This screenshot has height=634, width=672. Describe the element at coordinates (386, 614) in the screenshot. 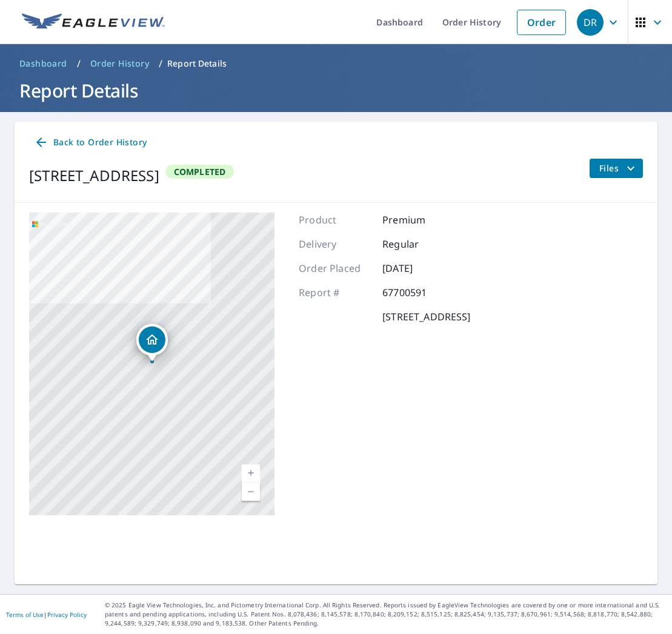

I see `p: © 2025 Eagle View Technologies, Inc. and Pictometry International Corp. All Rights Reserved. Repo...` at that location.